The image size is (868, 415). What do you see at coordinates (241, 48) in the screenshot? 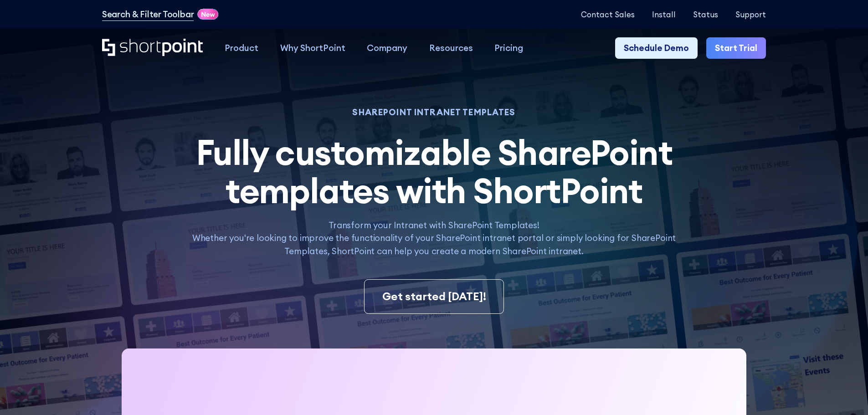
I see `div: Product` at bounding box center [241, 48].